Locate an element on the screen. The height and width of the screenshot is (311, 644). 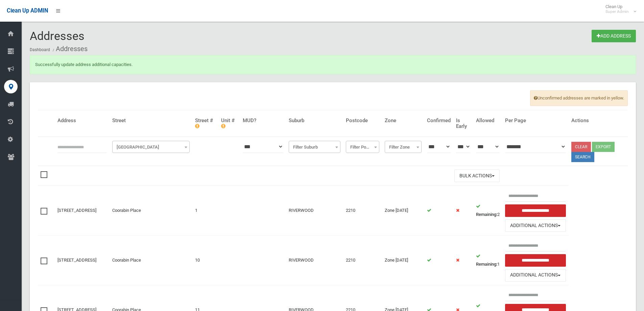
a: Add Address is located at coordinates (614, 36).